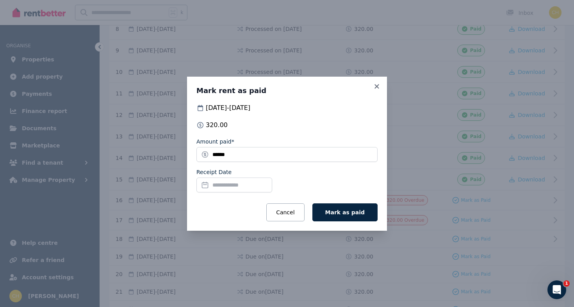  I want to click on button: Cancel, so click(285, 212).